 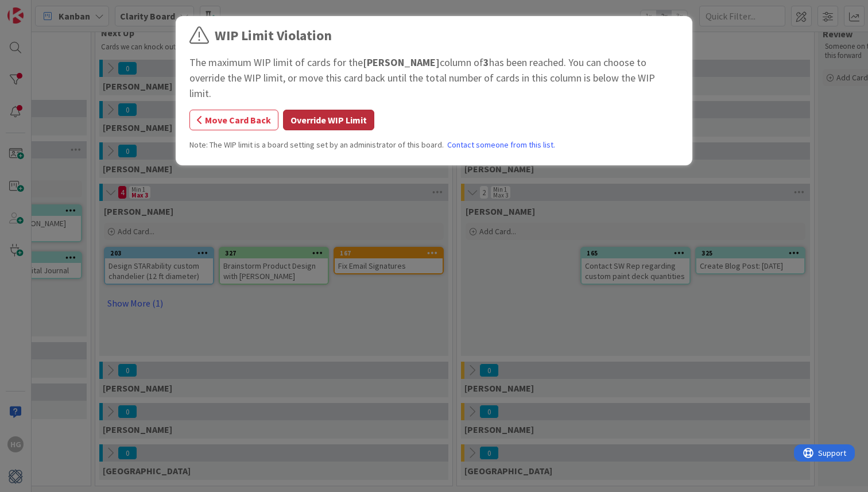 What do you see at coordinates (38, 8) in the screenshot?
I see `span: Support` at bounding box center [38, 8].